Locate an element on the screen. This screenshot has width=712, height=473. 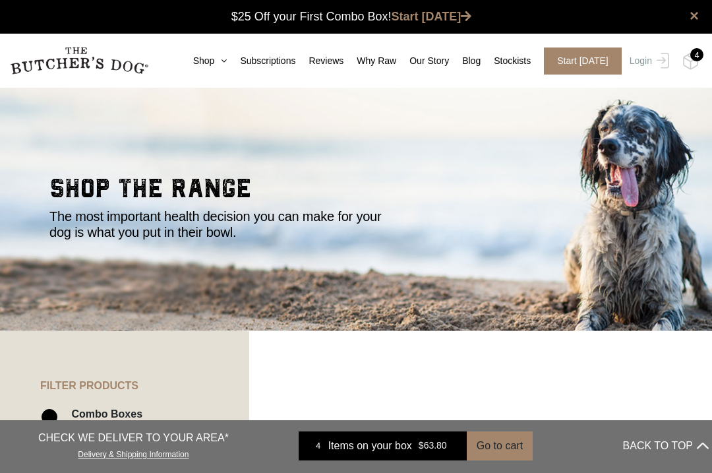
a: Reviews is located at coordinates (319, 61).